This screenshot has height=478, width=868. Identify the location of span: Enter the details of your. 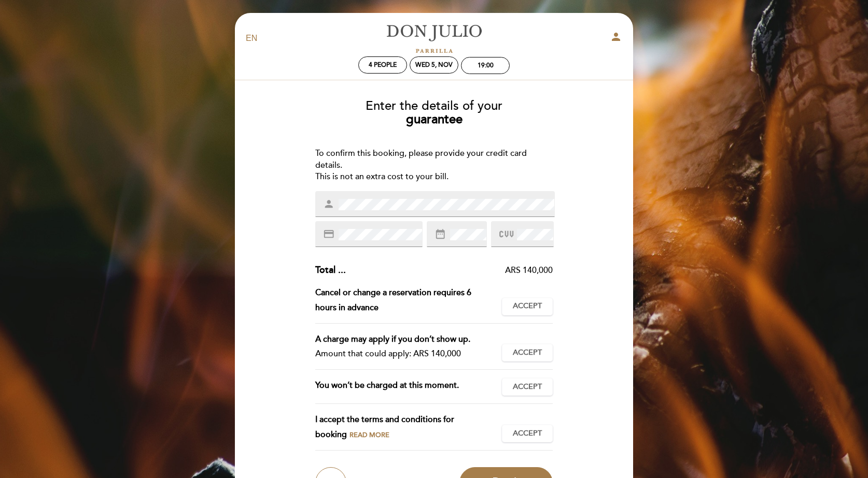
(434, 105).